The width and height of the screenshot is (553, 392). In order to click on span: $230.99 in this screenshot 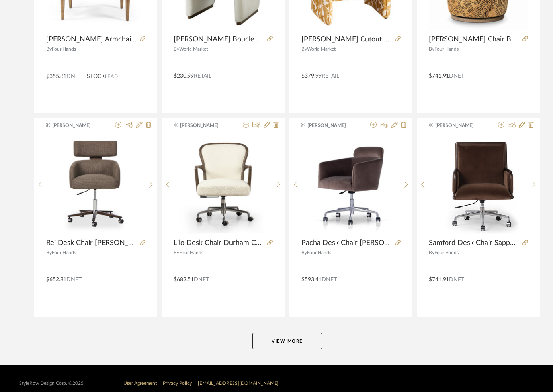, I will do `click(184, 76)`.